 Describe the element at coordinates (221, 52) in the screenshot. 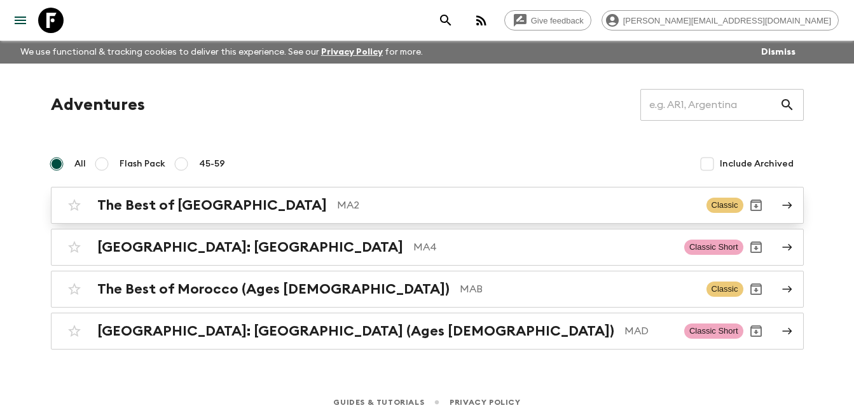

I see `p: We use functional & tracking cookies to deliver this experience. See our for more.` at that location.